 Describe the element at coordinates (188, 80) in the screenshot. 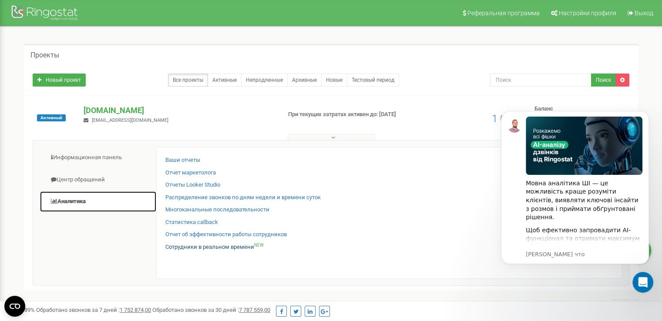

I see `a: Все проекты` at that location.